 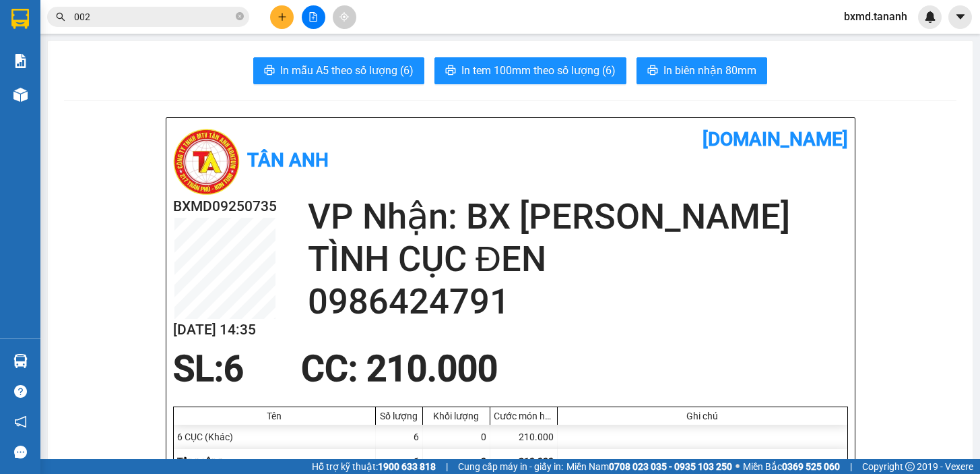 I want to click on button: plus, so click(x=282, y=17).